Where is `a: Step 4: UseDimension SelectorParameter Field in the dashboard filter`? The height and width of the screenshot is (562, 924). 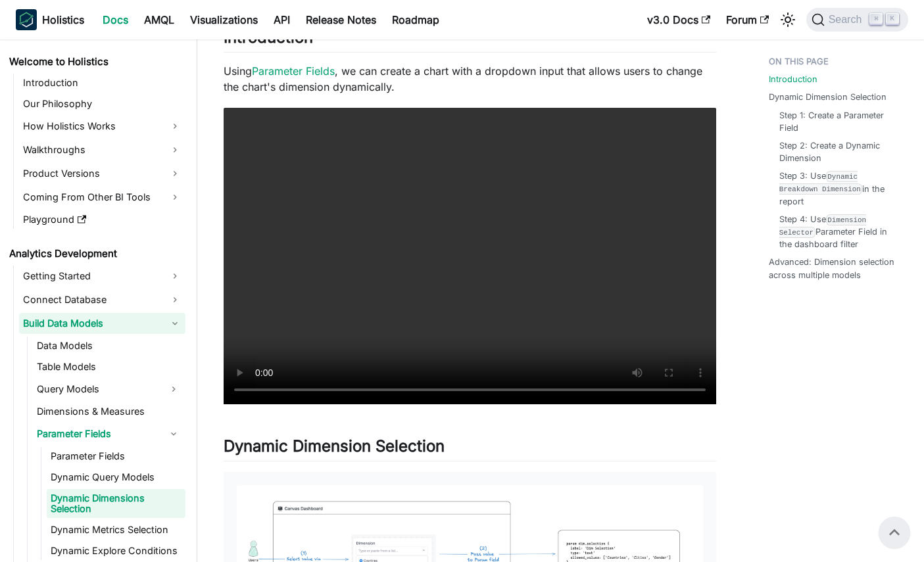 a: Step 4: UseDimension SelectorParameter Field in the dashboard filter is located at coordinates (839, 232).